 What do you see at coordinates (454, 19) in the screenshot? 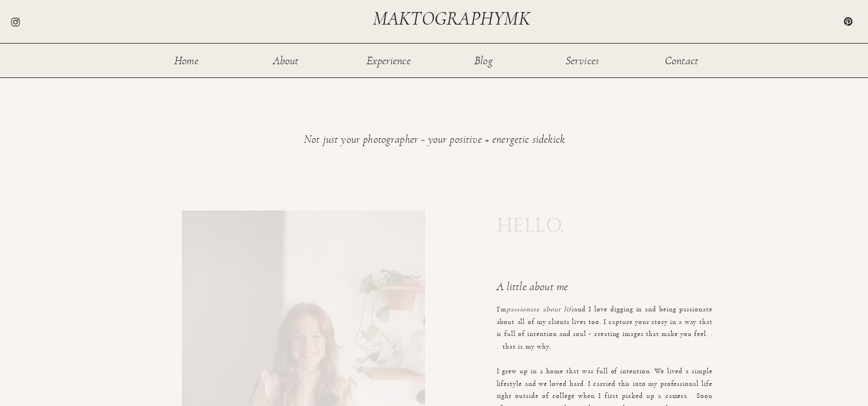
I see `a: maktographymk` at bounding box center [454, 19].